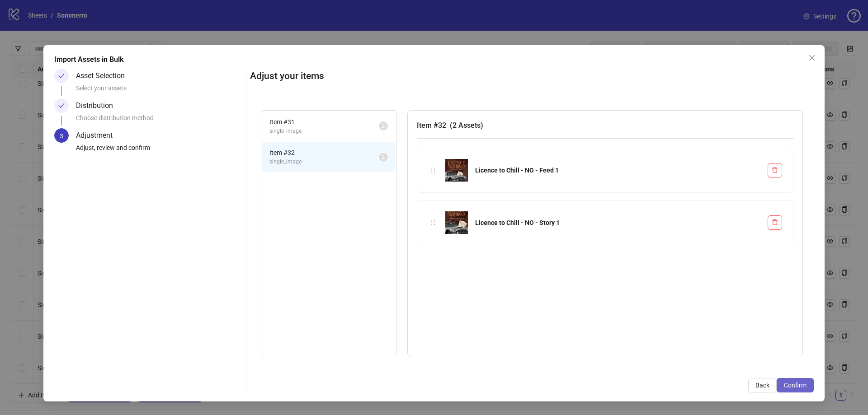 This screenshot has height=415, width=868. What do you see at coordinates (97, 135) in the screenshot?
I see `div: Adjustment` at bounding box center [97, 135].